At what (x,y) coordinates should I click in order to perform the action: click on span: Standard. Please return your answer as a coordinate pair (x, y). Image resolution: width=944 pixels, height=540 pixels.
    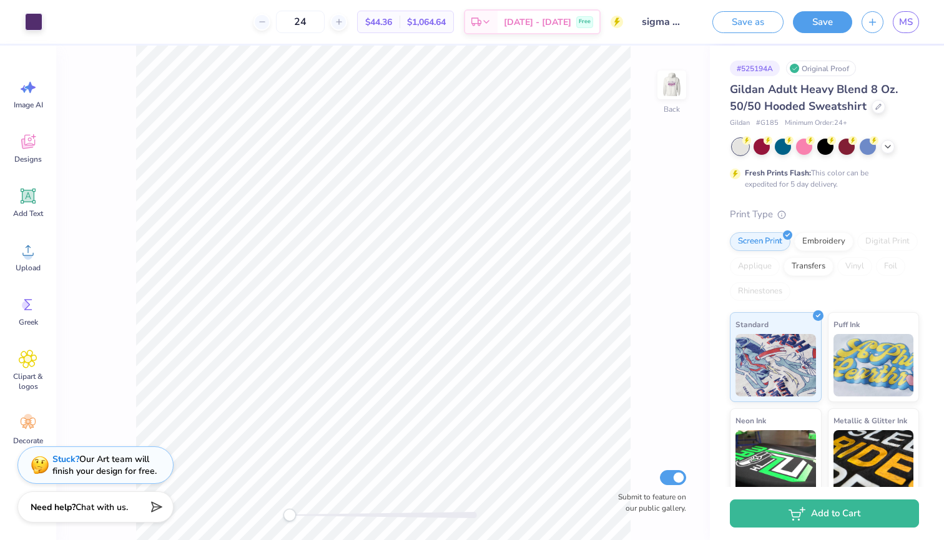
    Looking at the image, I should click on (752, 324).